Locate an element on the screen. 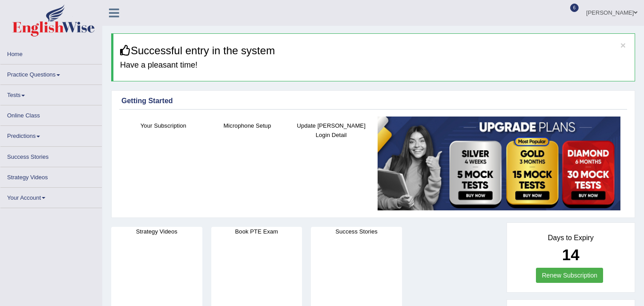 The height and width of the screenshot is (306, 644). a: Practice Questions is located at coordinates (51, 73).